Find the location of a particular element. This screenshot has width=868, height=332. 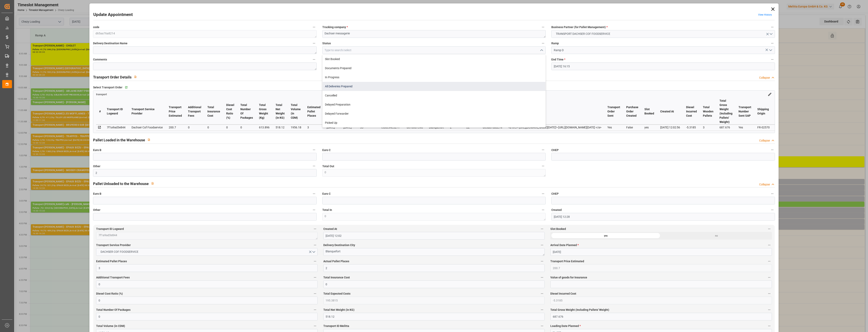

th: Diesel Cost Ratio (%) is located at coordinates (230, 111).